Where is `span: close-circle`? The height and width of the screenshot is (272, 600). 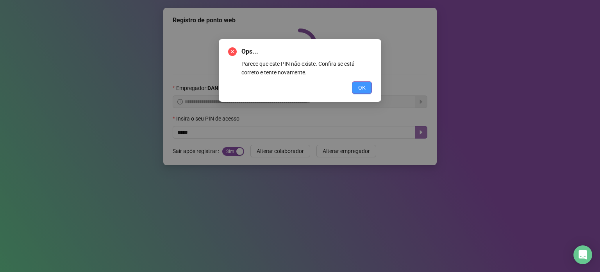 span: close-circle is located at coordinates (233, 52).